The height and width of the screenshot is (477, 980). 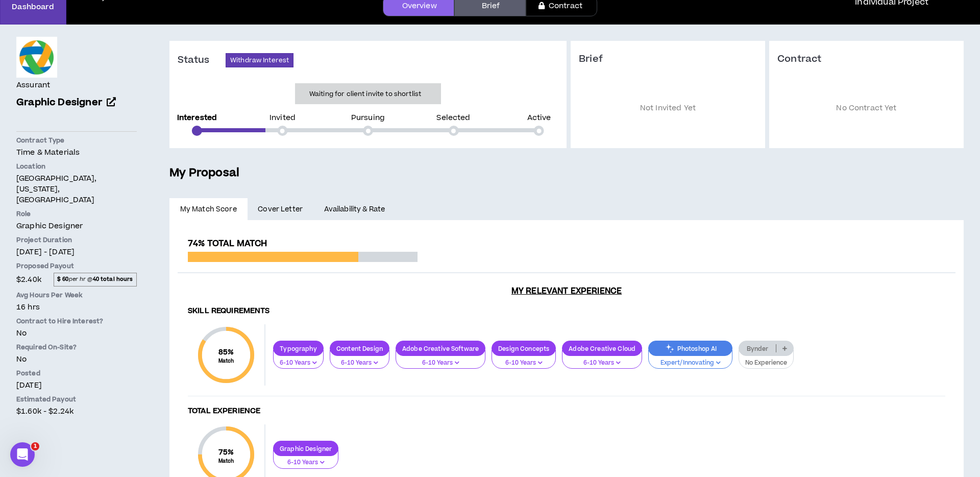 What do you see at coordinates (368, 118) in the screenshot?
I see `p: Pursuing` at bounding box center [368, 118].